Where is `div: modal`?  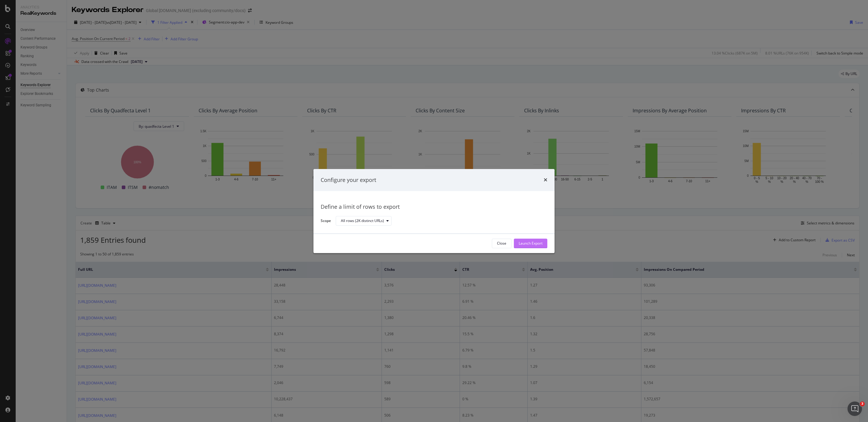
div: modal is located at coordinates (434, 211).